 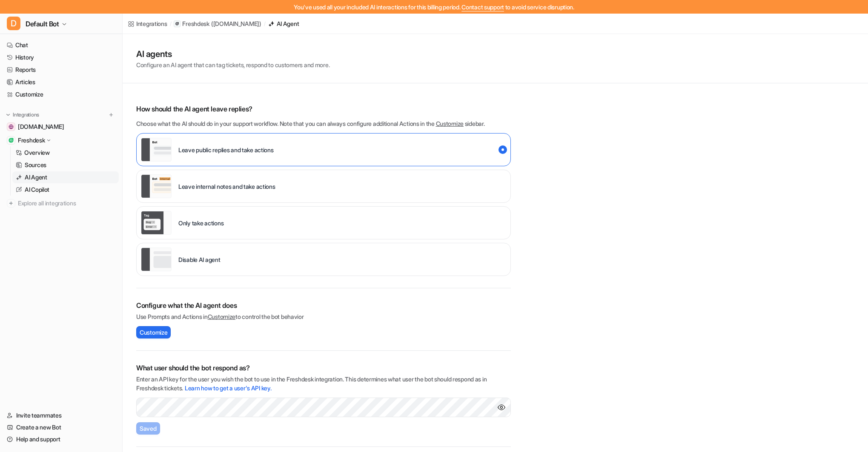 What do you see at coordinates (11, 140) in the screenshot?
I see `img: Freshdesk` at bounding box center [11, 140].